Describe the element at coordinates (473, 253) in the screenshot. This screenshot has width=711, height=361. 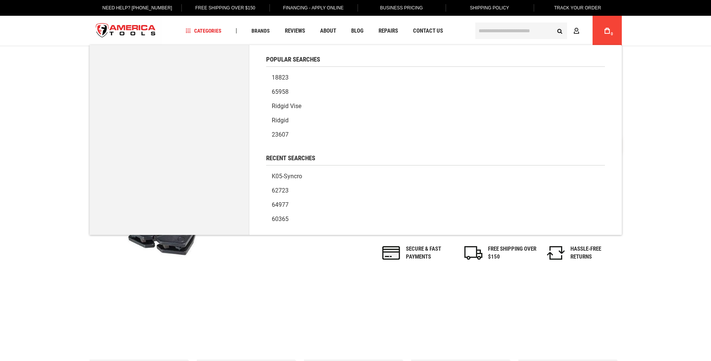
I see `img: shipping` at that location.